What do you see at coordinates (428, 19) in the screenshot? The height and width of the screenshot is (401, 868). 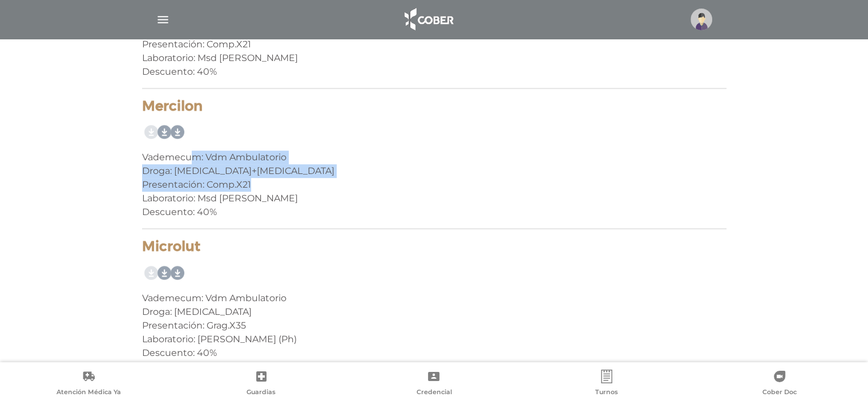 I see `img: logo_cober_home-white.png` at bounding box center [428, 19].